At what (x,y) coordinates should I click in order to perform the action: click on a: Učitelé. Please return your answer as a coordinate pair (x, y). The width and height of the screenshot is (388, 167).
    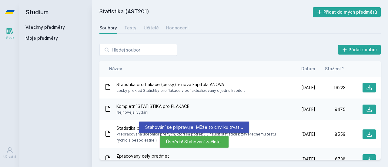
    Looking at the image, I should click on (151, 28).